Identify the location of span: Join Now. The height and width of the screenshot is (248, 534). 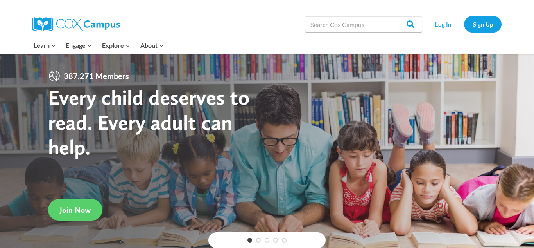
(75, 210).